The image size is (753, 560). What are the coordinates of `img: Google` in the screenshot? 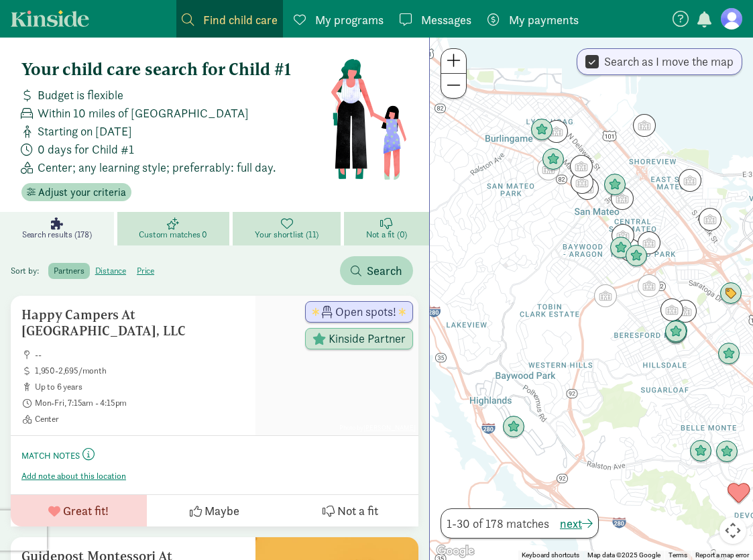 It's located at (455, 551).